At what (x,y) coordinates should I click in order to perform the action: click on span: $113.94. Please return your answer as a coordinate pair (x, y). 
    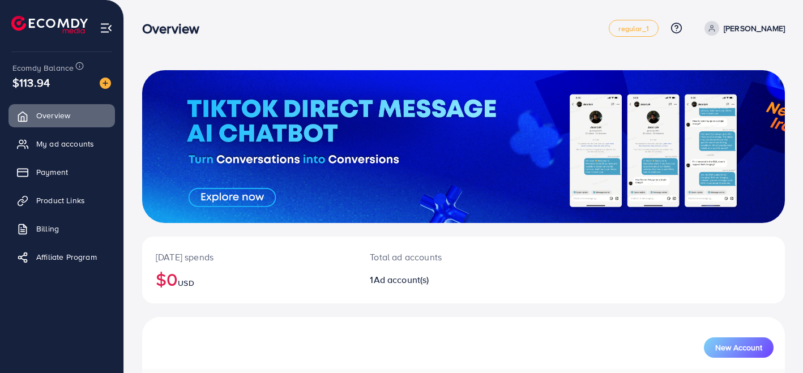
    Looking at the image, I should click on (31, 82).